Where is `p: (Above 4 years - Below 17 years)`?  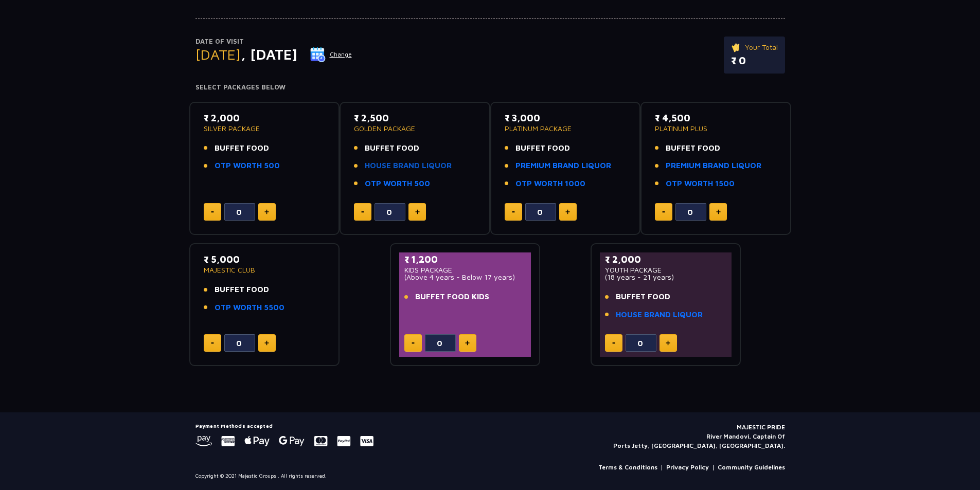
p: (Above 4 years - Below 17 years) is located at coordinates (465, 277).